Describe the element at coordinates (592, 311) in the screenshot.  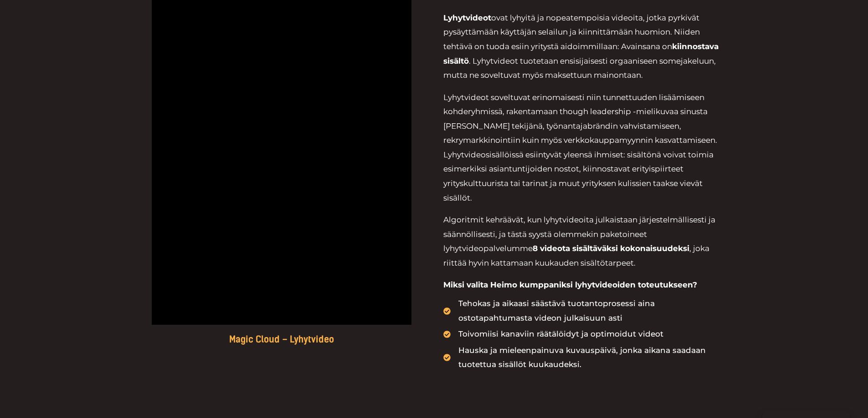
I see `span: Tehokas ja aikaasi säästävä tuotantoprosessi aina ostotapahtumasta videon julkaisuun asti` at that location.